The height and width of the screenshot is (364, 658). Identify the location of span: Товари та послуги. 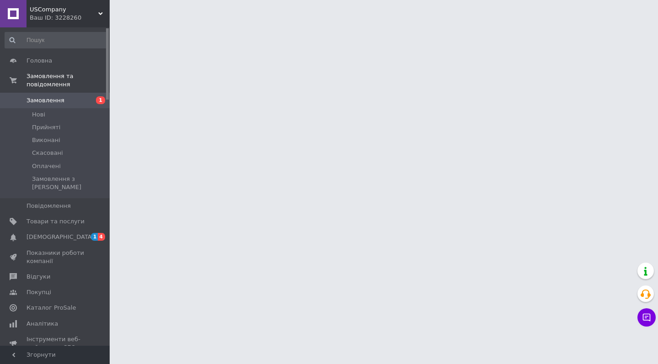
(55, 221).